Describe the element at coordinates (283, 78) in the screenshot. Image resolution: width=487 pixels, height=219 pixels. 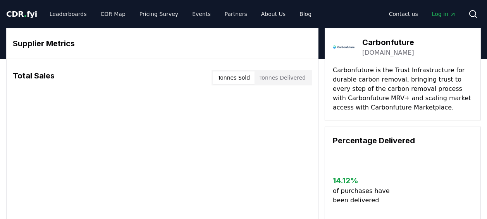
I see `button: Tonnes Delivered` at that location.